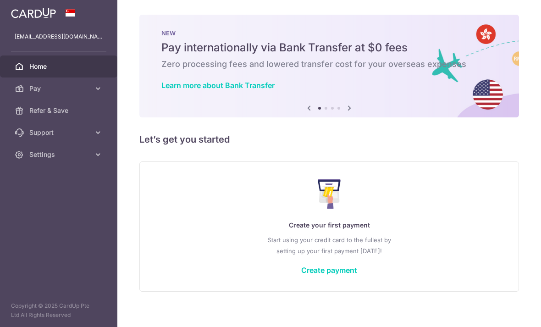 Image resolution: width=541 pixels, height=327 pixels. I want to click on span: Home, so click(60, 66).